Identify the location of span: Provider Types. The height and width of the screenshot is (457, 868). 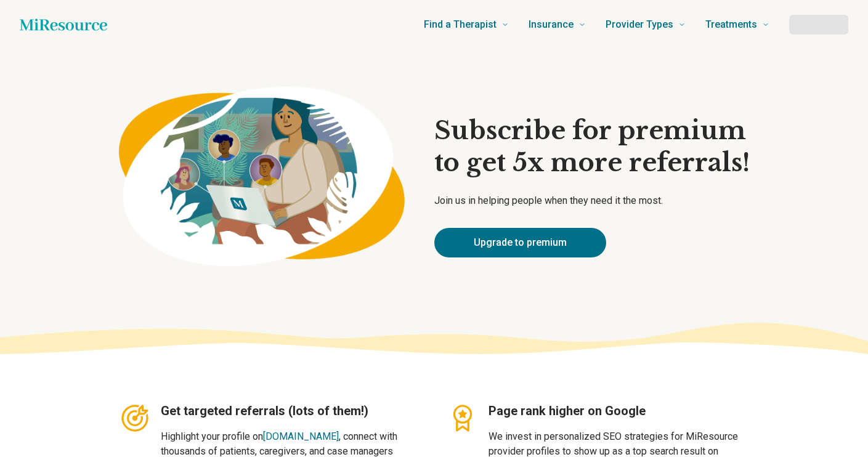
(640, 24).